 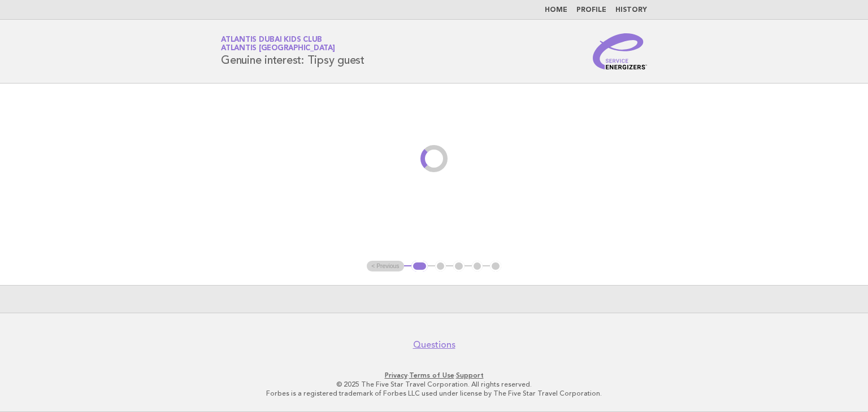 What do you see at coordinates (434, 345) in the screenshot?
I see `a: Questions` at bounding box center [434, 345].